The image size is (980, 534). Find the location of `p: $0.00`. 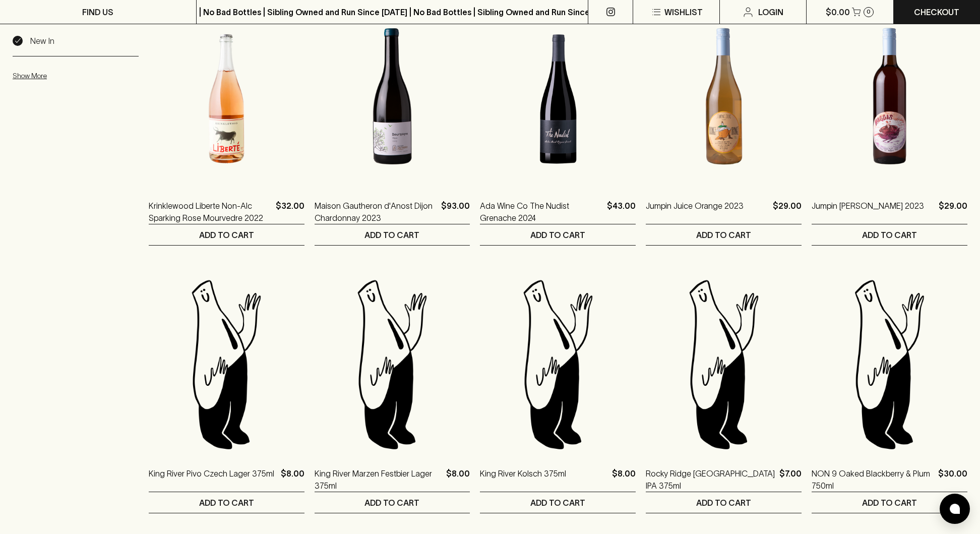

p: $0.00 is located at coordinates (838, 12).